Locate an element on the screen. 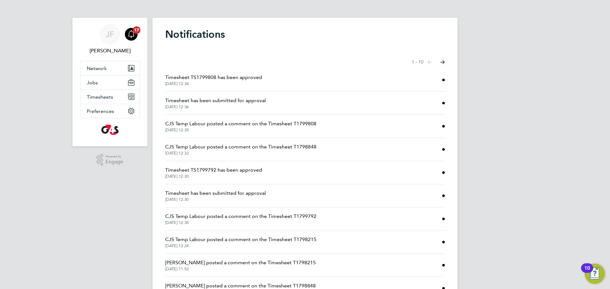 The height and width of the screenshot is (289, 610). span: Timesheets is located at coordinates (100, 97).